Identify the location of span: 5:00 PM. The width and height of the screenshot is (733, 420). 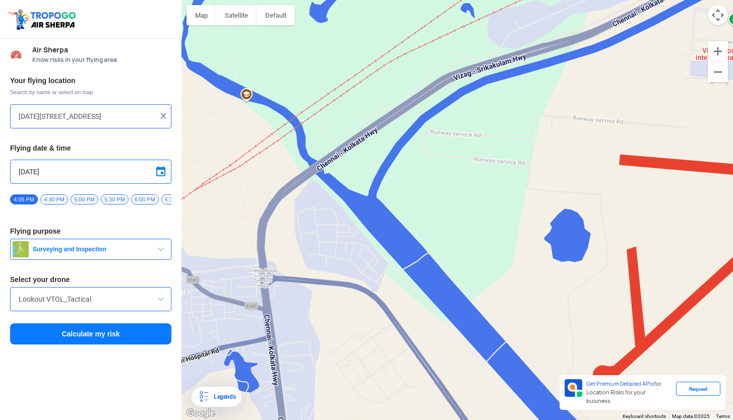
(84, 200).